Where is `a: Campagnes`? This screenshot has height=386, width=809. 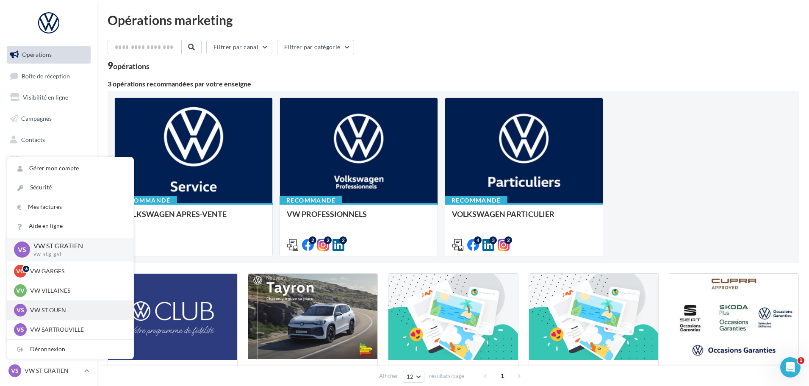 a: Campagnes is located at coordinates (49, 119).